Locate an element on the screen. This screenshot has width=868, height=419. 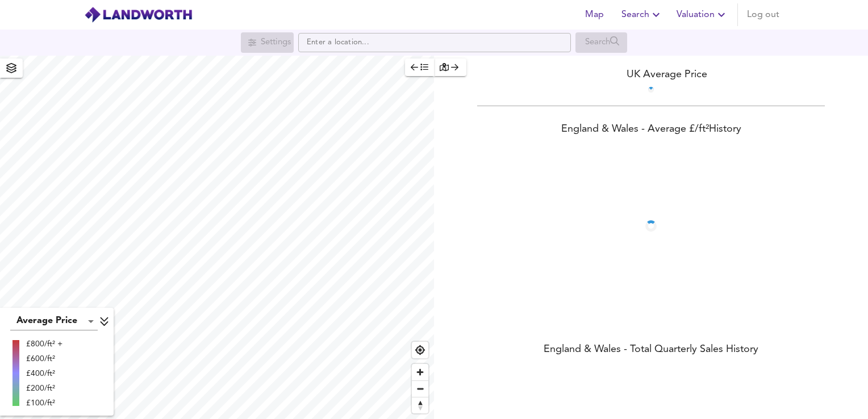
button: Search is located at coordinates (642, 15).